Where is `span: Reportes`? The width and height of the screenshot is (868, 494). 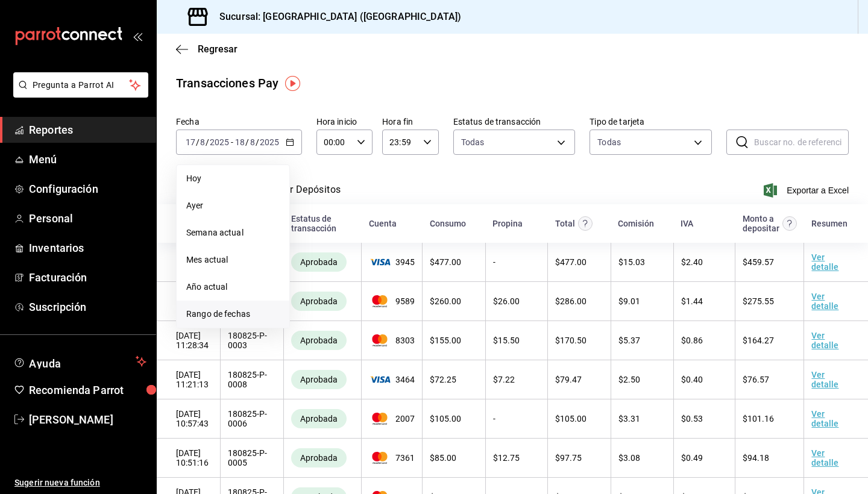
span: Reportes is located at coordinates (87, 130).